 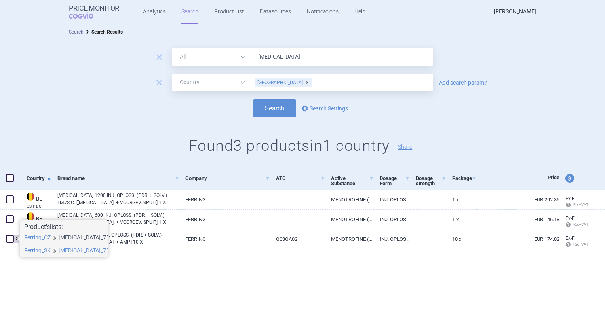 I want to click on li: Search, so click(x=76, y=32).